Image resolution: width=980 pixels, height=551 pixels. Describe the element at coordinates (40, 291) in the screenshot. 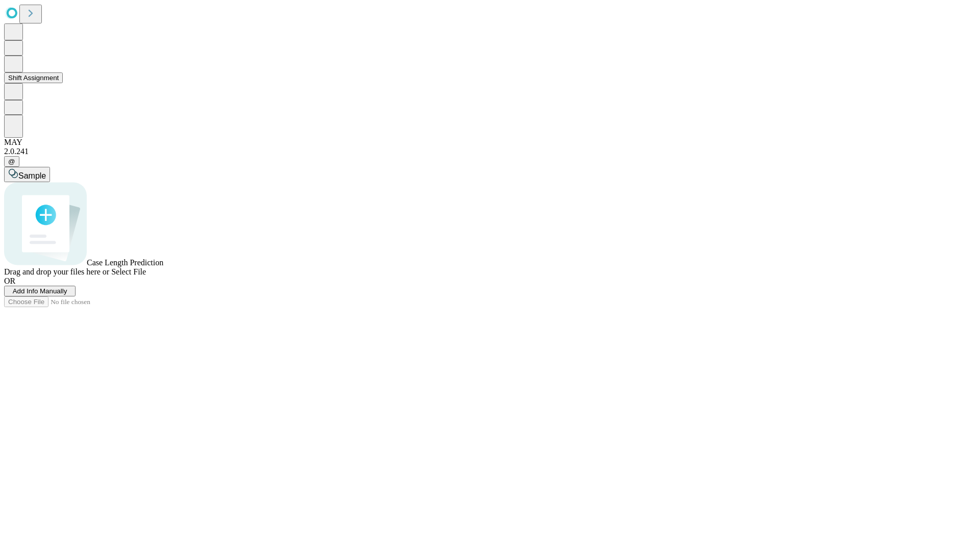

I see `button: Add Info Manually` at that location.